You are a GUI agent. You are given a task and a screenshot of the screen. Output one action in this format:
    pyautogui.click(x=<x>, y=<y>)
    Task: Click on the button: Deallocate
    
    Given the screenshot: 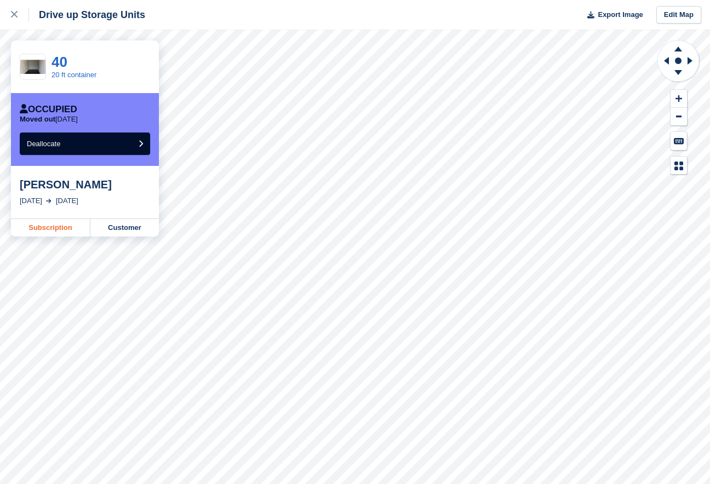 What is the action you would take?
    pyautogui.click(x=85, y=144)
    